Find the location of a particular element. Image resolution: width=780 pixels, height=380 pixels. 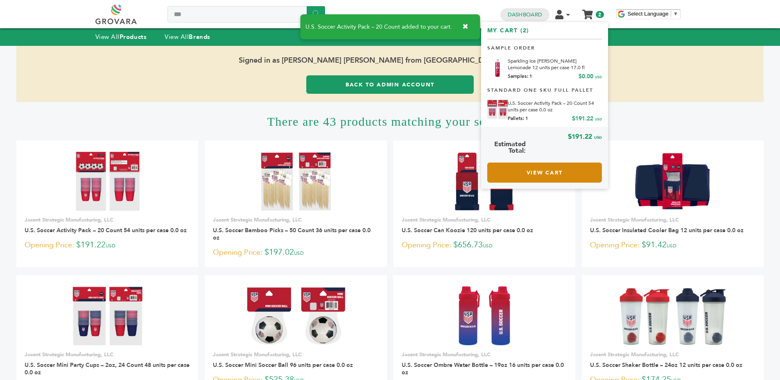

img: U.S. Soccer Mini Party Cups – 2oz, 24 Count 48 units per case 0.0 oz is located at coordinates (107, 316).